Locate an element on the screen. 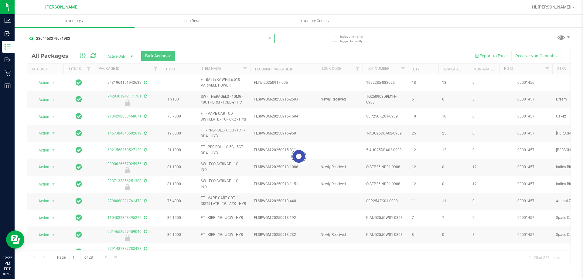  span: Clear is located at coordinates (270, 38).